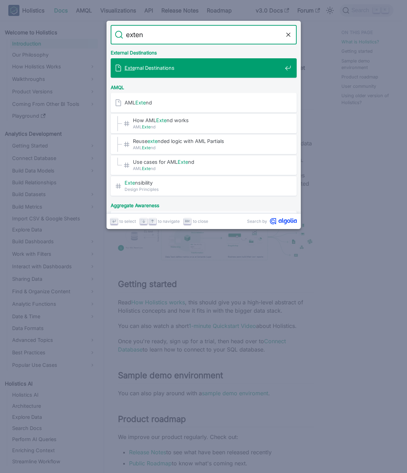 The image size is (407, 473). Describe the element at coordinates (204, 183) in the screenshot. I see `span: nsibility​` at that location.